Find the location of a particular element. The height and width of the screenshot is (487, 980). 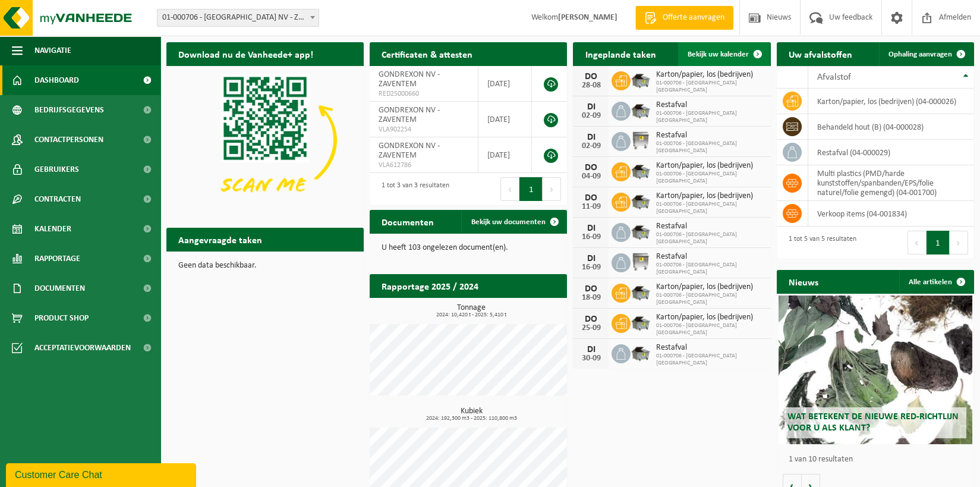

div: 1 tot 5 van 5 resultaten is located at coordinates (819, 243).